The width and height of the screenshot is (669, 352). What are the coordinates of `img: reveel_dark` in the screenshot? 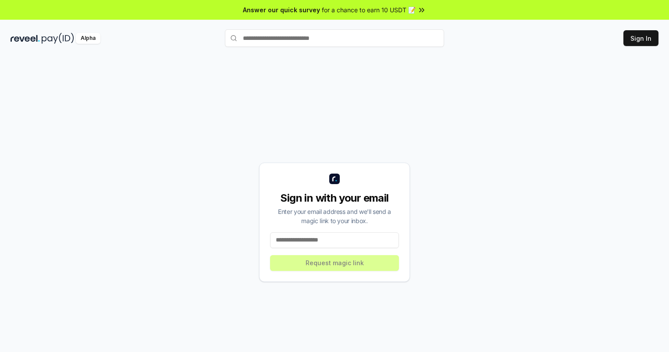 It's located at (25, 38).